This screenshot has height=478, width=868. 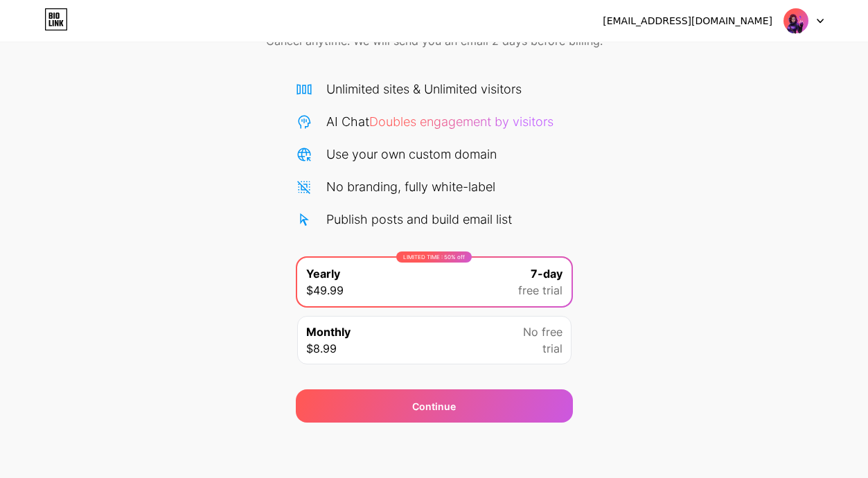 What do you see at coordinates (546, 274) in the screenshot?
I see `span: 7-day` at bounding box center [546, 274].